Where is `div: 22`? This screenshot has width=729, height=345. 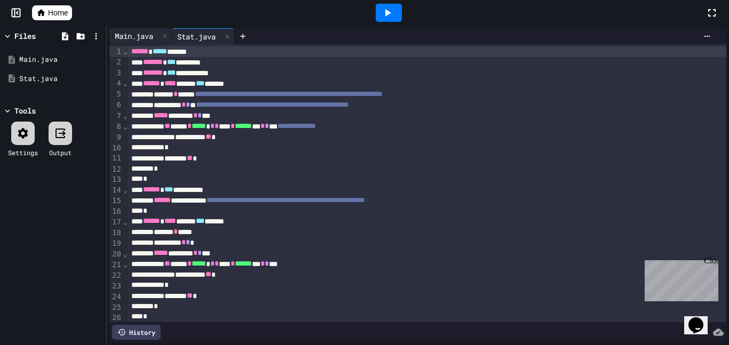
div: 22 is located at coordinates (116, 276).